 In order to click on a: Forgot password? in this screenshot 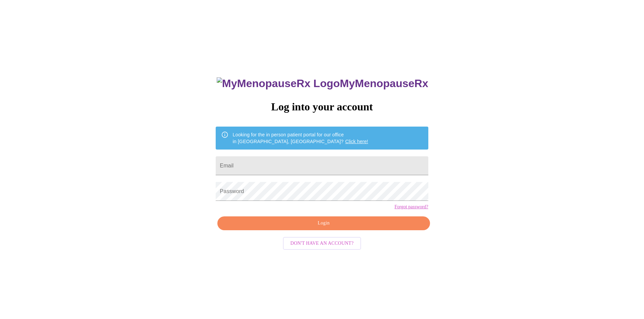, I will do `click(412, 207)`.